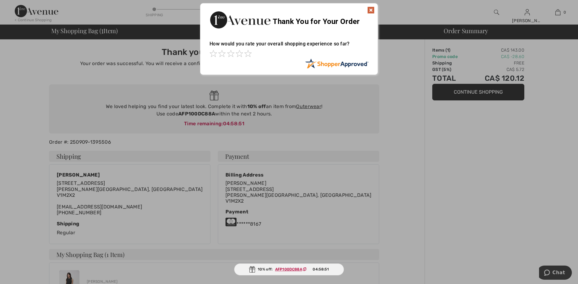 The width and height of the screenshot is (578, 284). What do you see at coordinates (20, 7) in the screenshot?
I see `span: Chat` at bounding box center [20, 7].